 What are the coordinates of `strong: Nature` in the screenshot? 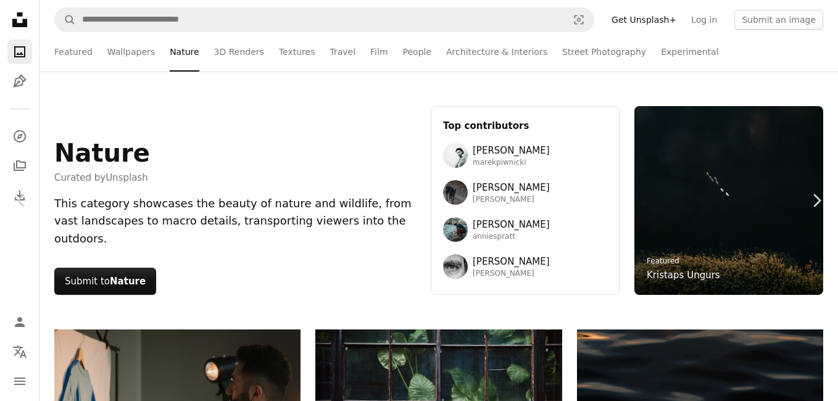 It's located at (128, 281).